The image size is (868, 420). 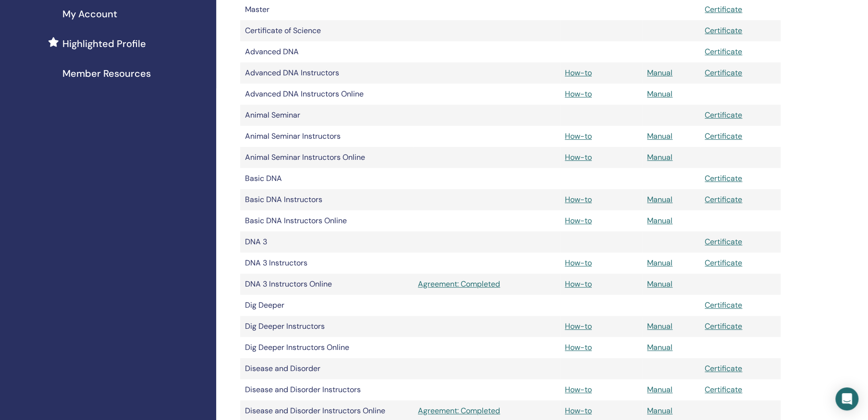 What do you see at coordinates (327, 390) in the screenshot?
I see `td: Disease and Disorder Instructors` at bounding box center [327, 390].